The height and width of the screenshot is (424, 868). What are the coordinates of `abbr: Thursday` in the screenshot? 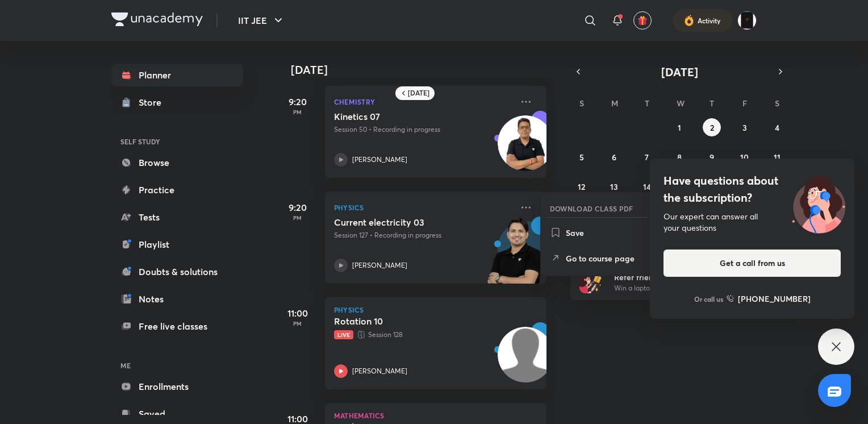 It's located at (712, 103).